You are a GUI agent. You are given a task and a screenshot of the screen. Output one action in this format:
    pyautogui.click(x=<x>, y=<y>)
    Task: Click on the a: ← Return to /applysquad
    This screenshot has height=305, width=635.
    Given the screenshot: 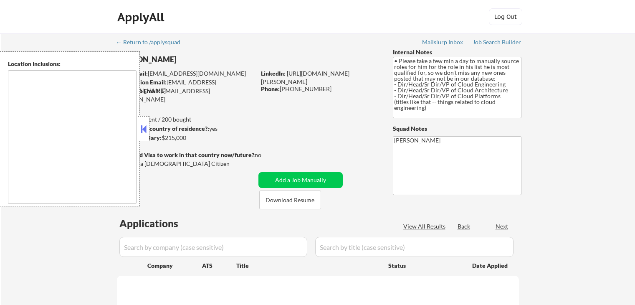 What is the action you would take?
    pyautogui.click(x=152, y=43)
    